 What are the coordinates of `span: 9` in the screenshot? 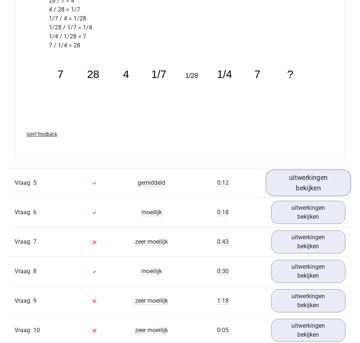 It's located at (35, 300).